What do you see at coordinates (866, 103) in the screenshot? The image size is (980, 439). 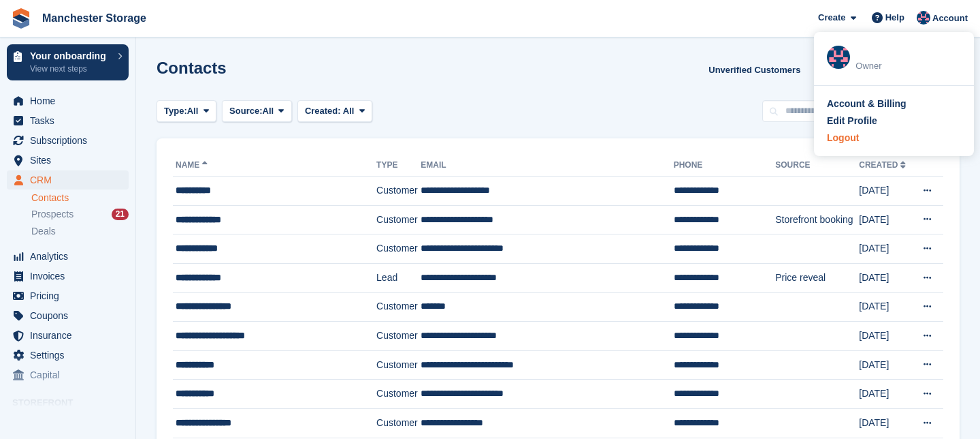 I see `div: Account & Billing` at bounding box center [866, 103].